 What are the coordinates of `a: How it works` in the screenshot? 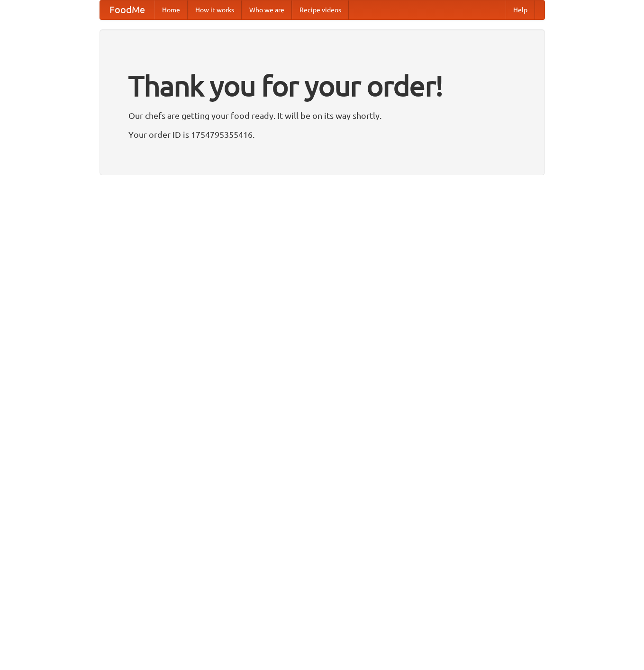 It's located at (215, 10).